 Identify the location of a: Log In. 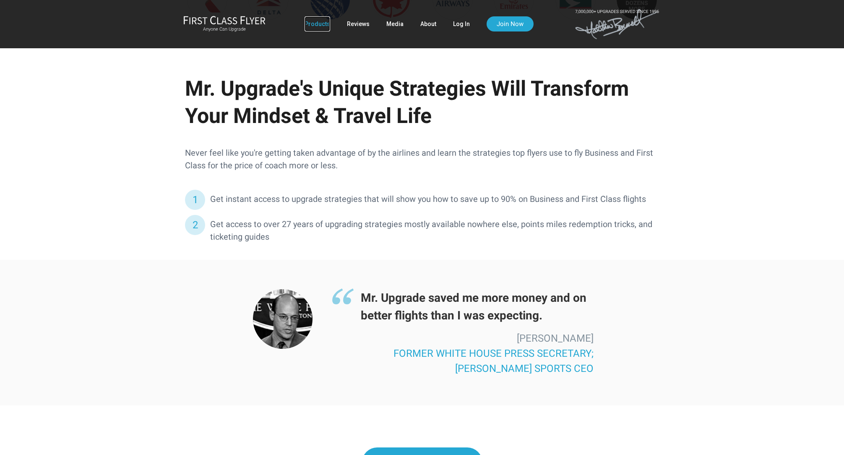
(461, 24).